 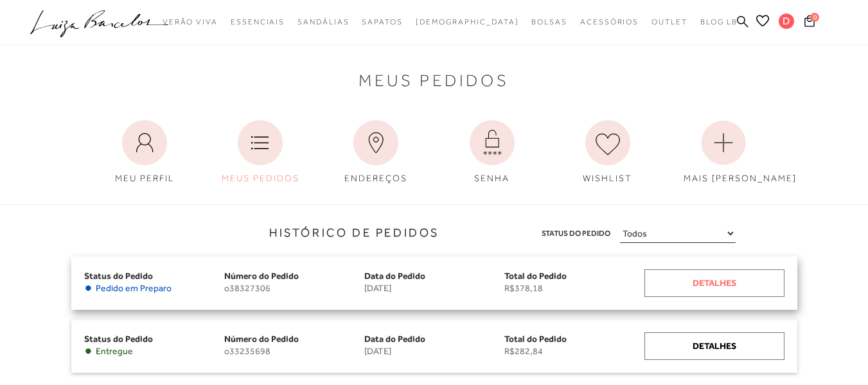 I want to click on span: SENHA, so click(x=491, y=178).